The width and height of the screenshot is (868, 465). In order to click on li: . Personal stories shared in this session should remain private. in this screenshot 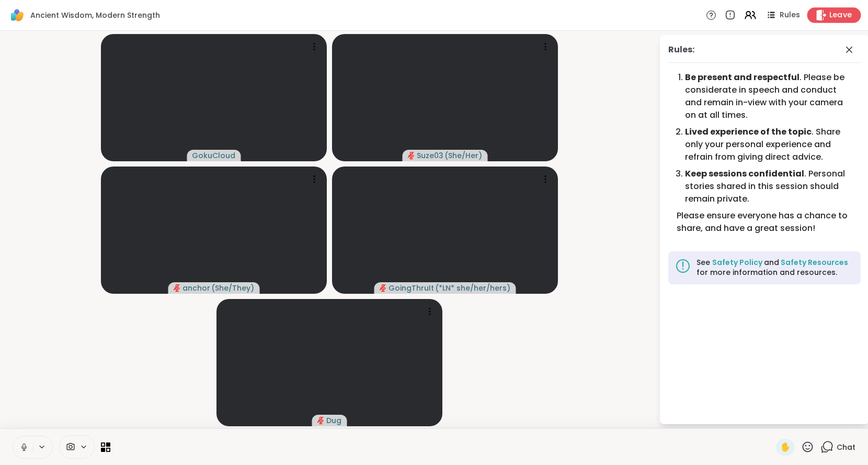, I will do `click(769, 186)`.